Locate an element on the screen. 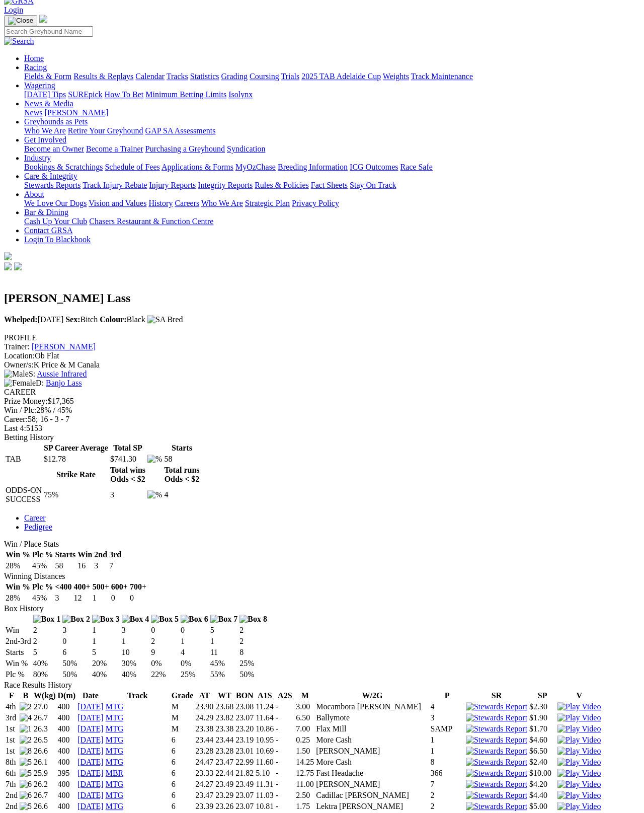 The image size is (644, 813). a: Integrity Reports is located at coordinates (225, 185).